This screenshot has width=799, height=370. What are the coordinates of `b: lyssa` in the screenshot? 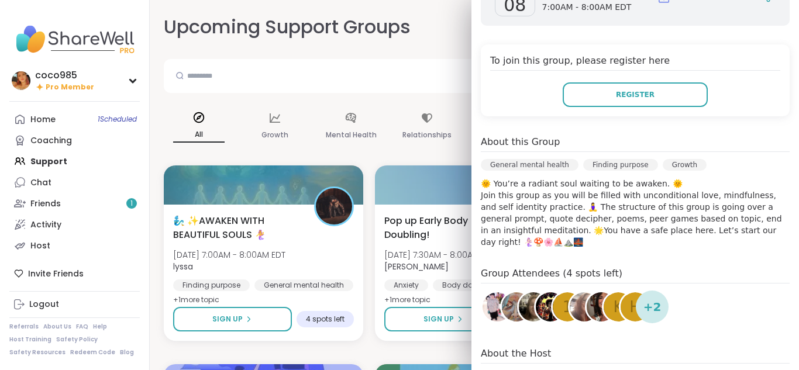 It's located at (183, 267).